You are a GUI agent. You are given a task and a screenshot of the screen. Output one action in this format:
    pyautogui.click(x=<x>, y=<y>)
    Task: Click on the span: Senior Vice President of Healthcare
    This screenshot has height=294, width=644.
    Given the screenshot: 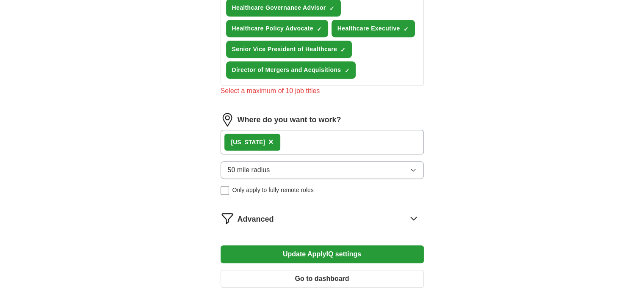 What is the action you would take?
    pyautogui.click(x=285, y=49)
    